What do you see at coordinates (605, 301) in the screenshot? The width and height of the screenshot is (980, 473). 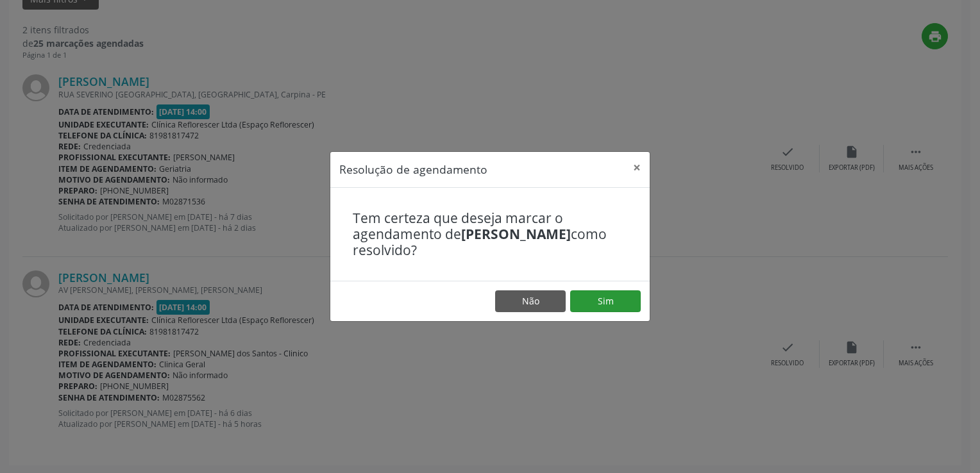 I see `button: Sim` at bounding box center [605, 301].